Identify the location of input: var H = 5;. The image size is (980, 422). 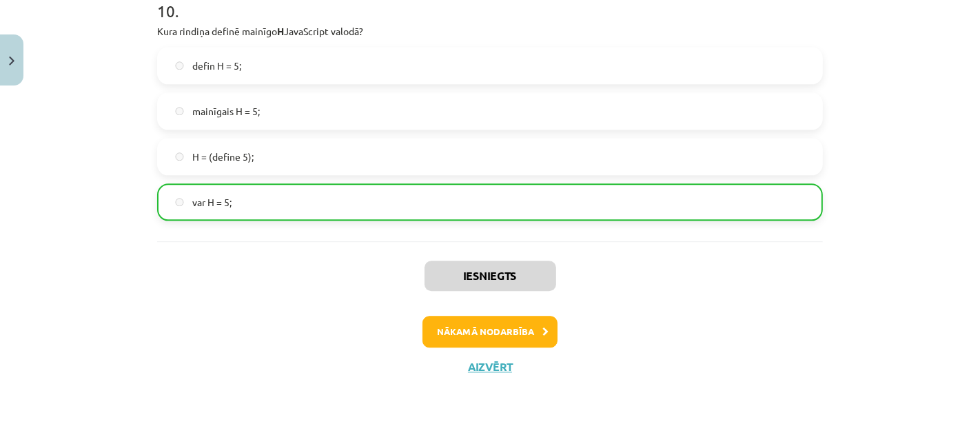
(179, 202).